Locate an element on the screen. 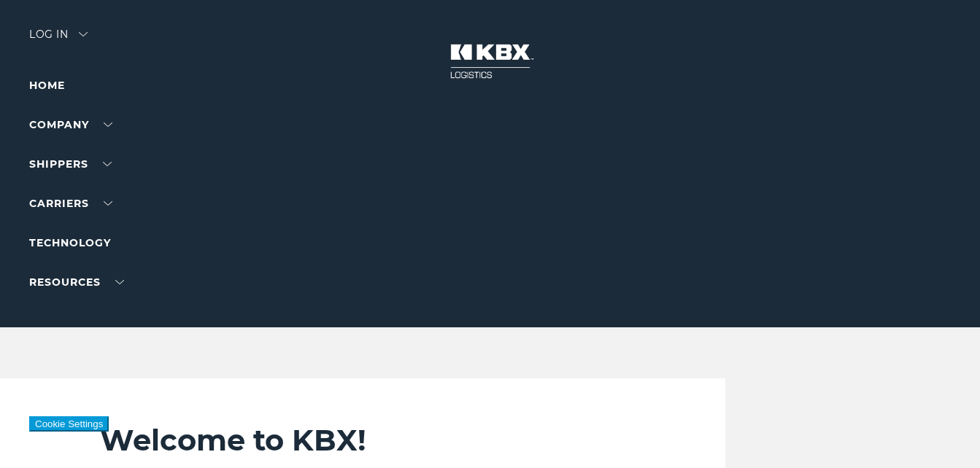 Image resolution: width=980 pixels, height=468 pixels. button: Cookie Settings is located at coordinates (68, 423).